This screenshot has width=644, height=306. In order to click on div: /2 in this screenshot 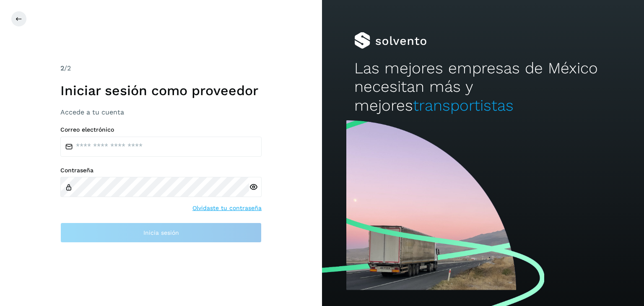, I will do `click(161, 68)`.